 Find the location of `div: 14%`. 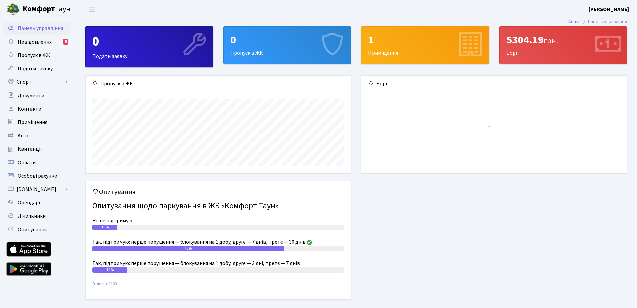

div: 14% is located at coordinates (110, 270).